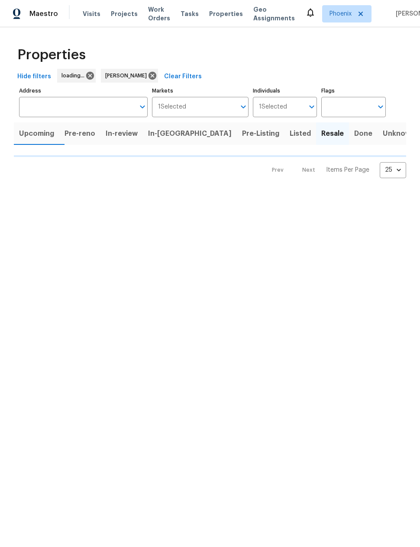 Image resolution: width=420 pixels, height=547 pixels. I want to click on span: Resale, so click(332, 134).